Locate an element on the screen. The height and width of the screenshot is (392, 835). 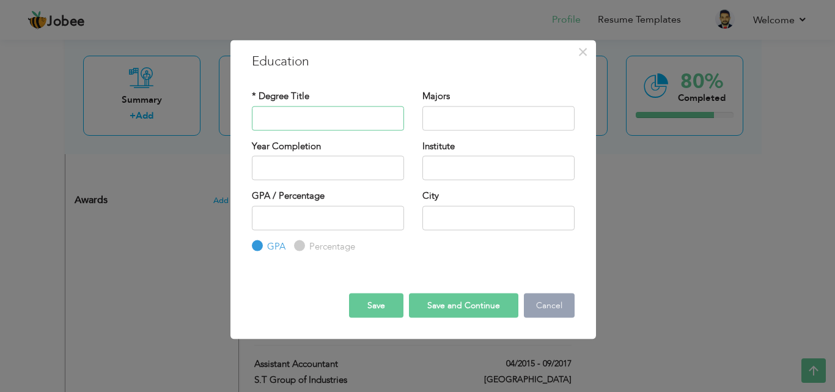
button: Cancel is located at coordinates (549, 306).